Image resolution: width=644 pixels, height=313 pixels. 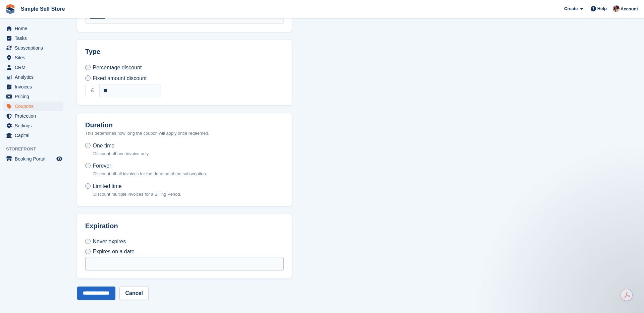 What do you see at coordinates (88, 67) in the screenshot?
I see `input: Percentage discount` at bounding box center [88, 67].